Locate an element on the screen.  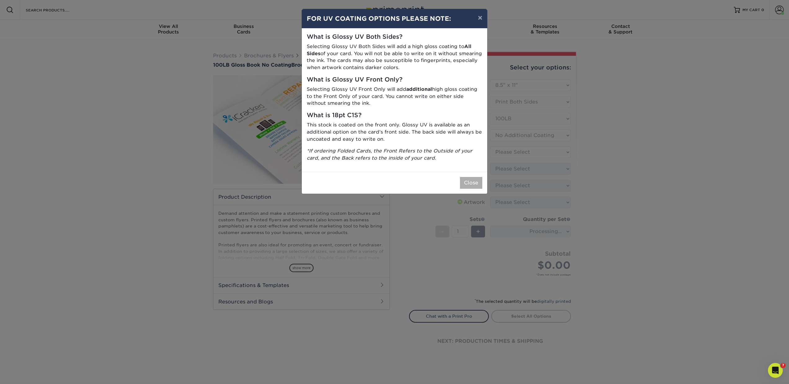
button: Close is located at coordinates (471, 183).